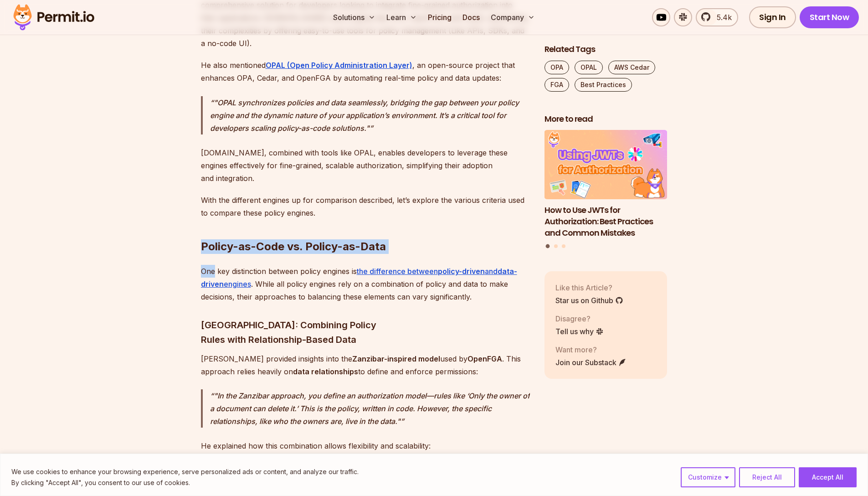 The height and width of the screenshot is (496, 868). What do you see at coordinates (557, 67) in the screenshot?
I see `a: OPA` at bounding box center [557, 67].